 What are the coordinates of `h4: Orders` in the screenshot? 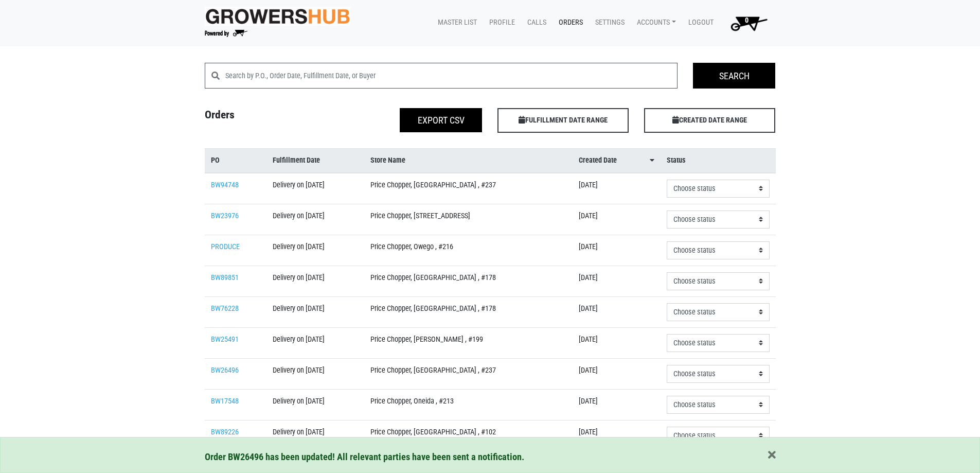 It's located at (270, 118).